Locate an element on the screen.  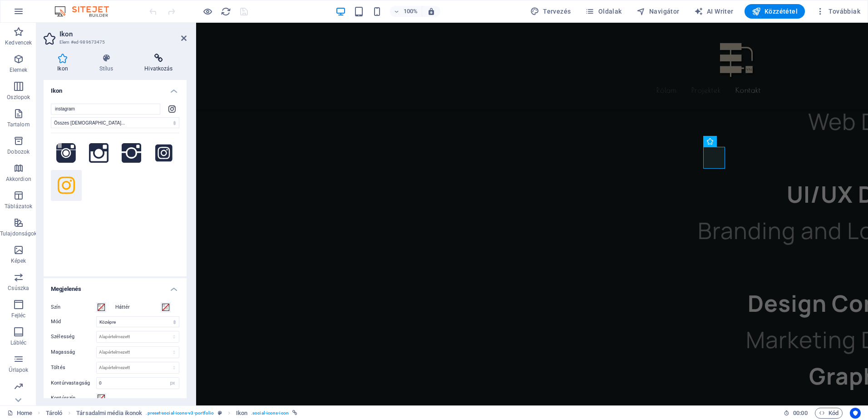
p: Elemek is located at coordinates (19, 70).